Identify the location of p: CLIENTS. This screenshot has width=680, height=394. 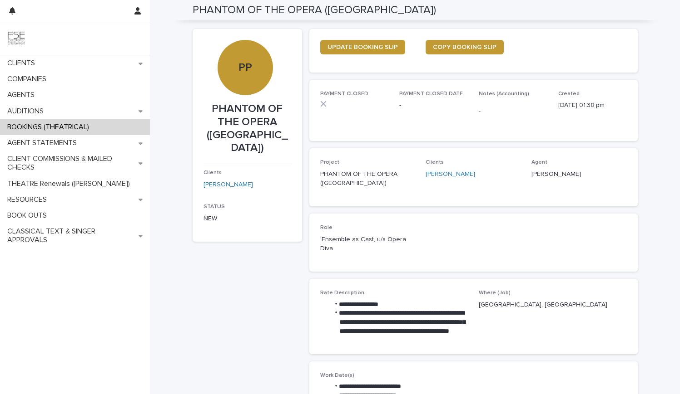
(23, 63).